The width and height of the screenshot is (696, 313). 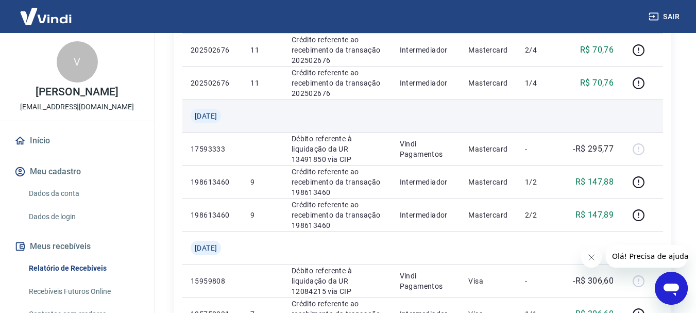 What do you see at coordinates (77, 141) in the screenshot?
I see `a: Início` at bounding box center [77, 141].